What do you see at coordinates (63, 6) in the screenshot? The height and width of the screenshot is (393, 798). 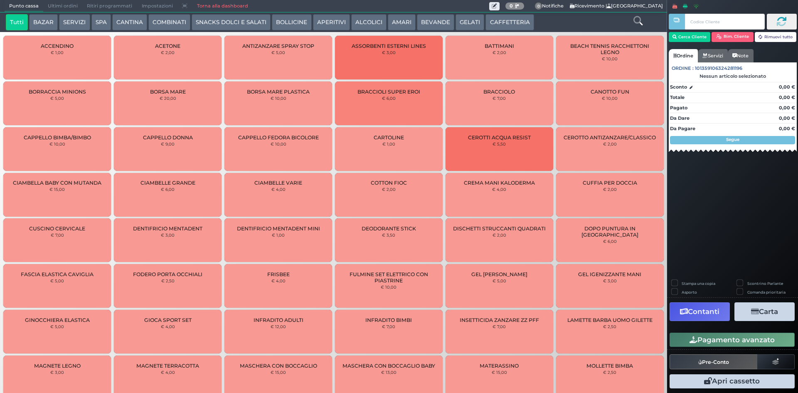 I see `span: Ultimi ordini` at bounding box center [63, 6].